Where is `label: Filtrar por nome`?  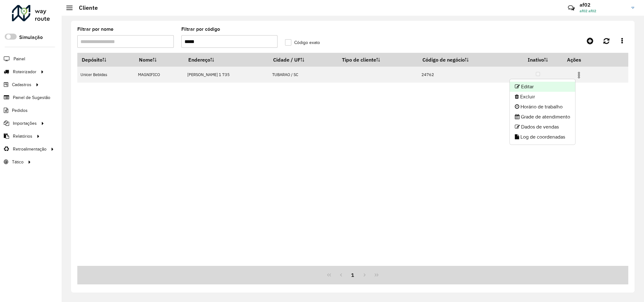
label: Filtrar por nome is located at coordinates (95, 29).